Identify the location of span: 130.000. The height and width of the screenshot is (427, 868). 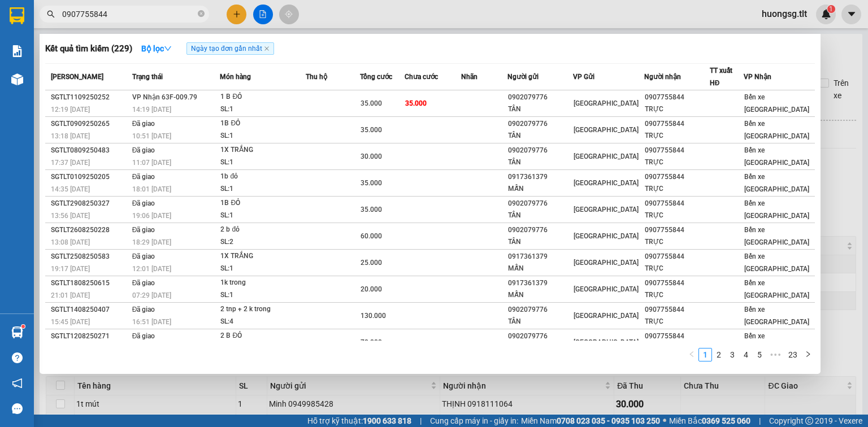
(373, 316).